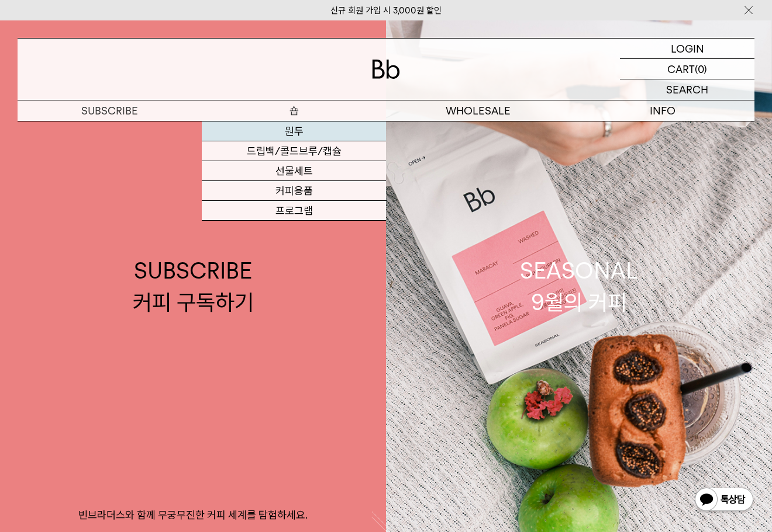 The image size is (772, 532). What do you see at coordinates (687, 49) in the screenshot?
I see `a: LOGIN` at bounding box center [687, 49].